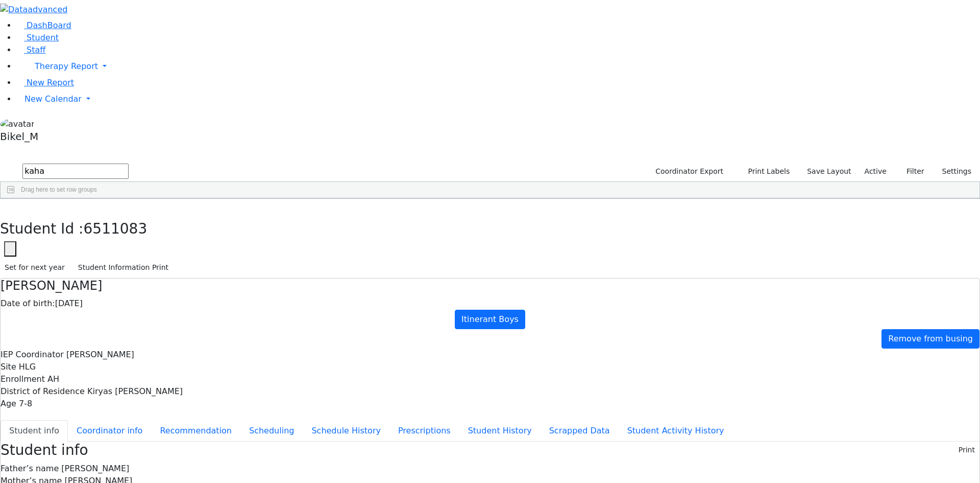 This screenshot has height=483, width=980. I want to click on a: Remove from busing, so click(931, 338).